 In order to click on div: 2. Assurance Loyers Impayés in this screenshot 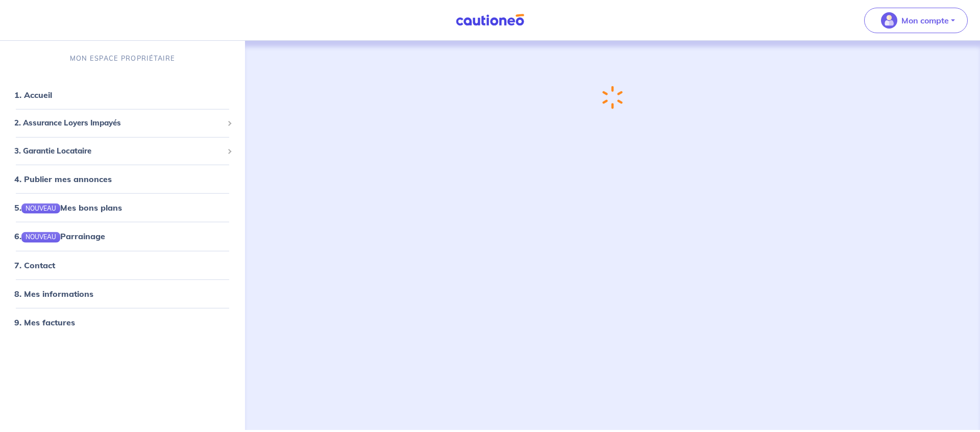, I will do `click(123, 123)`.